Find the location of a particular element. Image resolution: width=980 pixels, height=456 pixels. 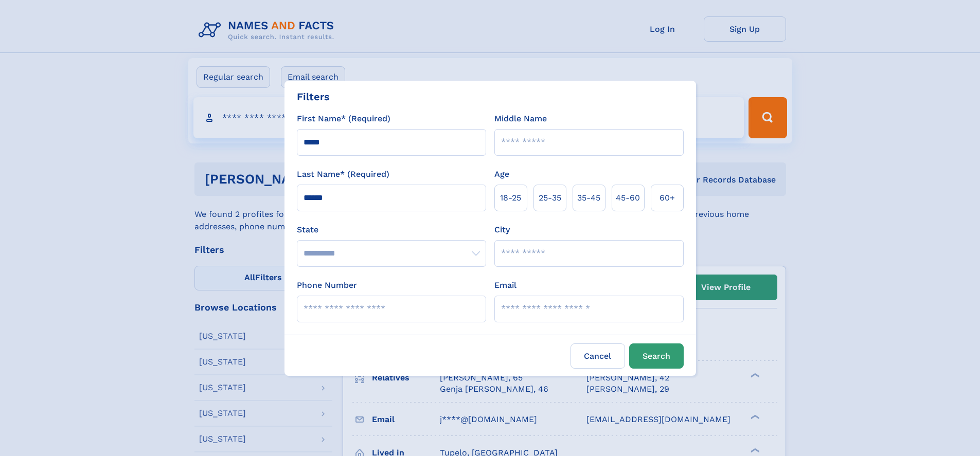

span: 35‑45 is located at coordinates (588, 198).